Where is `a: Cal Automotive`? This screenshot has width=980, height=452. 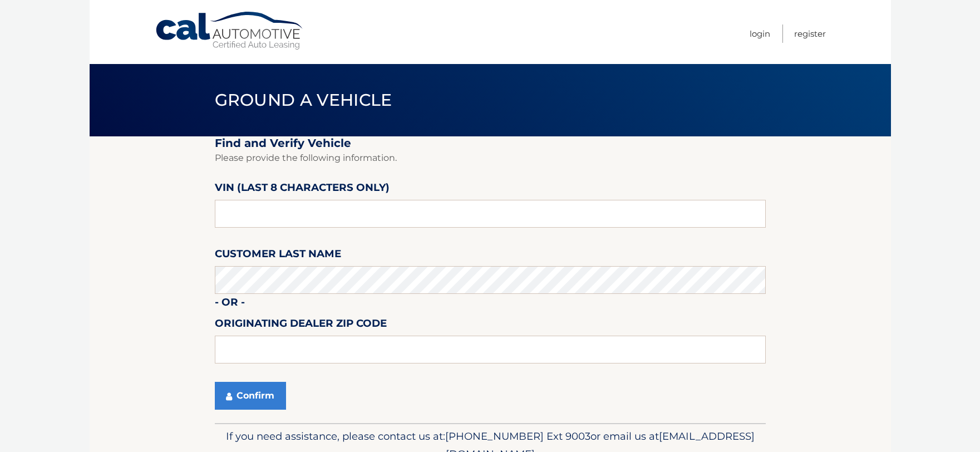
a: Cal Automotive is located at coordinates (230, 31).